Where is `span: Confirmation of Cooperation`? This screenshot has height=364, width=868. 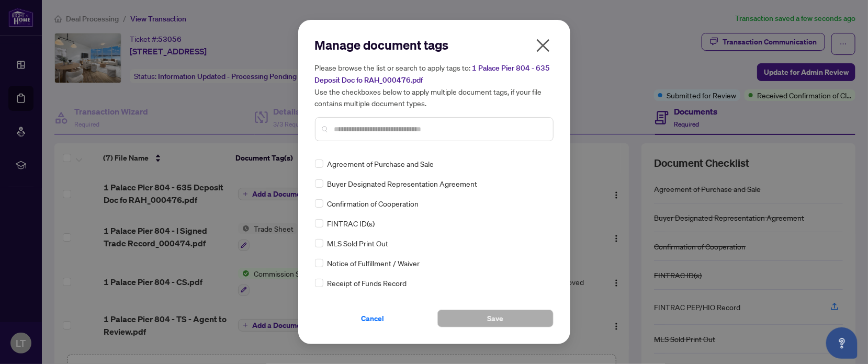
span: Confirmation of Cooperation is located at coordinates (373, 204).